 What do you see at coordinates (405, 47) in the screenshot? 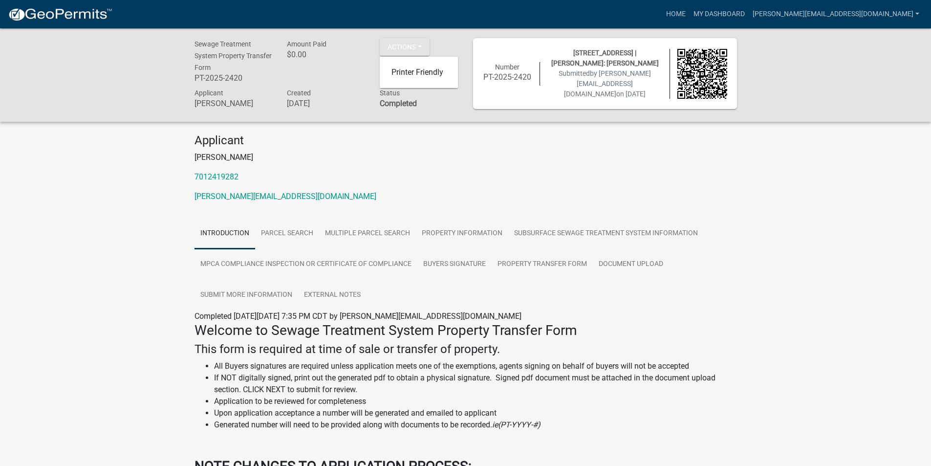
I see `button: Actions` at bounding box center [405, 47].